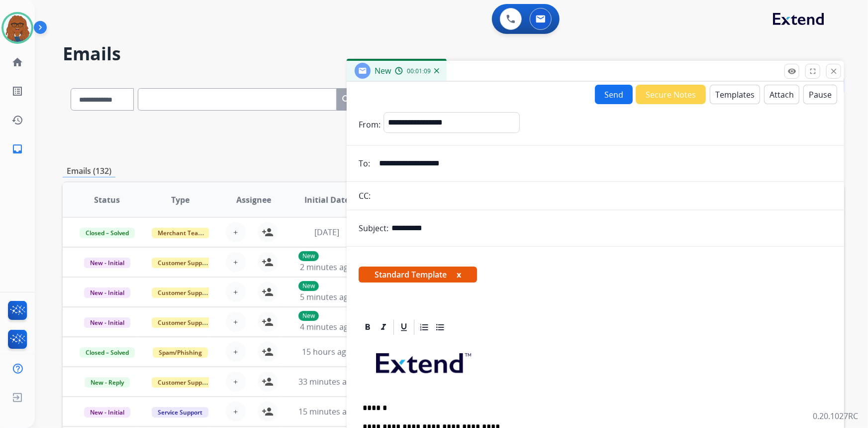  What do you see at coordinates (326, 352) in the screenshot?
I see `span: 15 hours ago` at bounding box center [326, 352].